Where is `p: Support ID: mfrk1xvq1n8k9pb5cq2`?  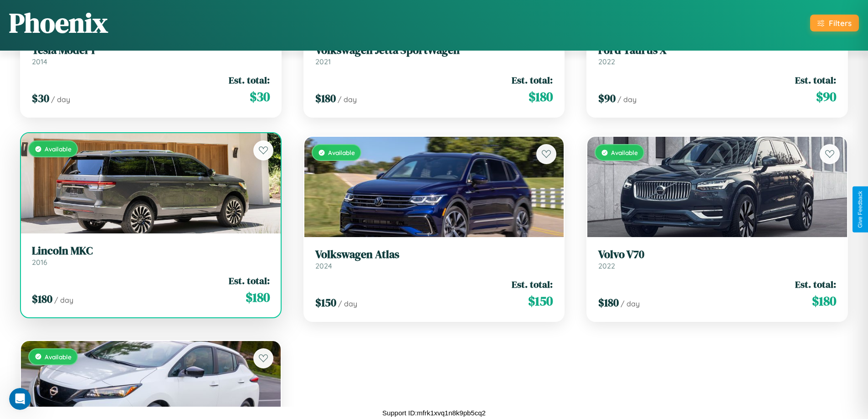 p: Support ID: mfrk1xvq1n8k9pb5cq2 is located at coordinates (434, 413).